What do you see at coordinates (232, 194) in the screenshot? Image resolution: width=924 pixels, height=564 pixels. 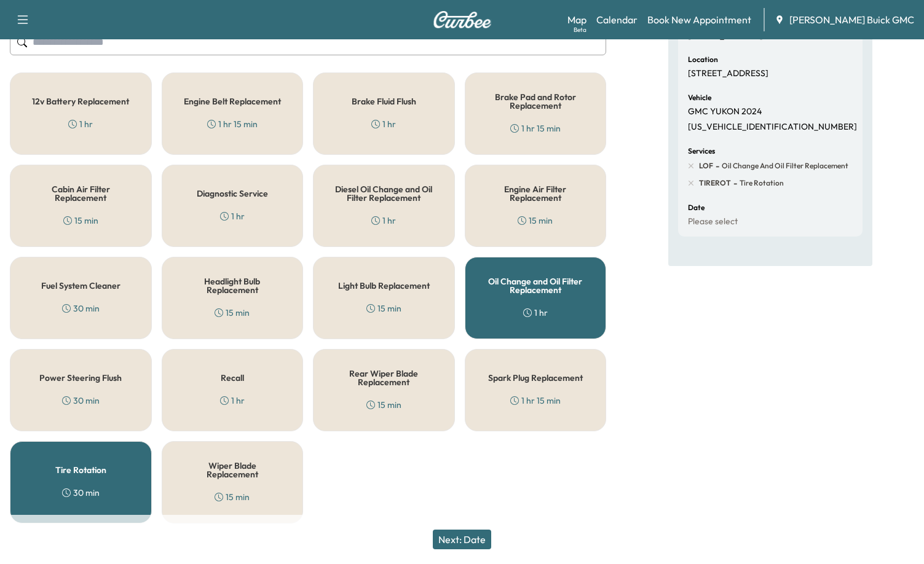 I see `h5: Diagnostic Service` at bounding box center [232, 194].